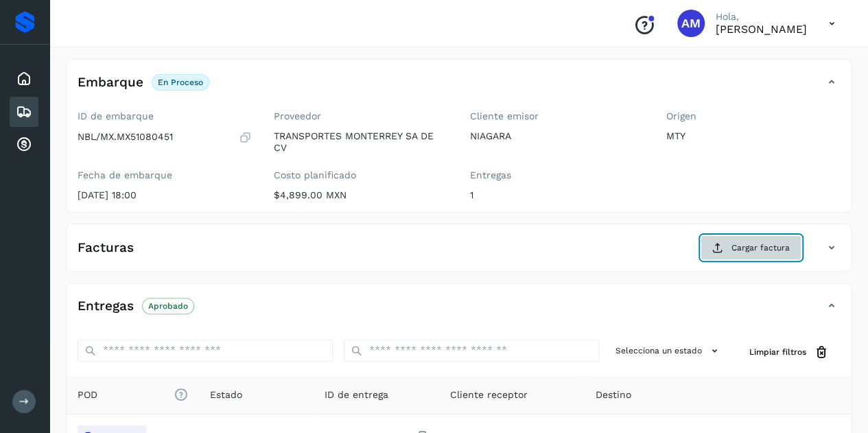 This screenshot has height=433, width=868. Describe the element at coordinates (181, 82) in the screenshot. I see `p: En proceso` at that location.